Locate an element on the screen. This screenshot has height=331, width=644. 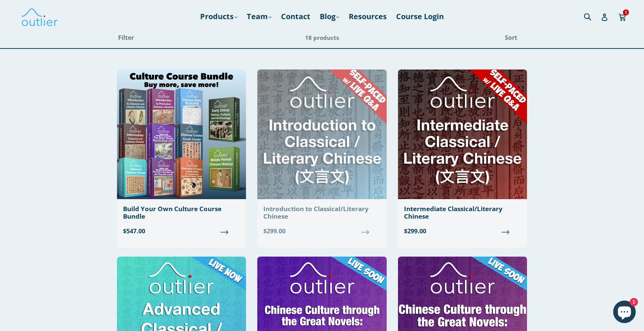
inbox-online-store-chat: Shopify online store chat is located at coordinates (624, 312).